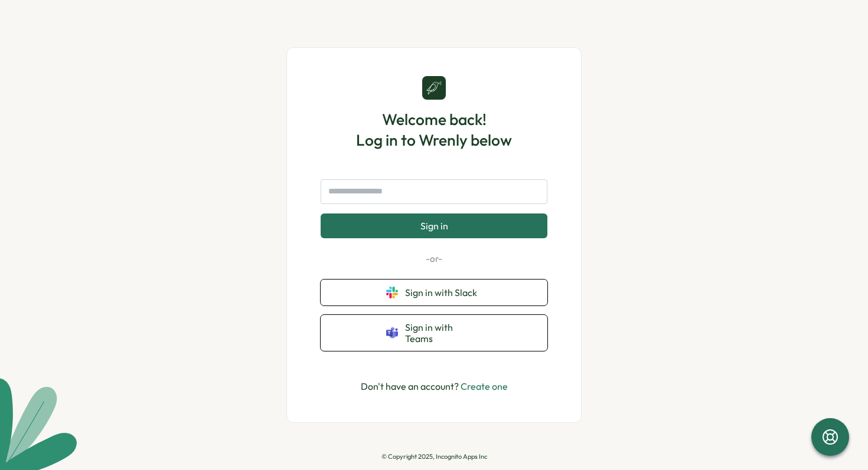 The height and width of the screenshot is (470, 868). Describe the element at coordinates (434, 386) in the screenshot. I see `p: Don't have an account?` at that location.